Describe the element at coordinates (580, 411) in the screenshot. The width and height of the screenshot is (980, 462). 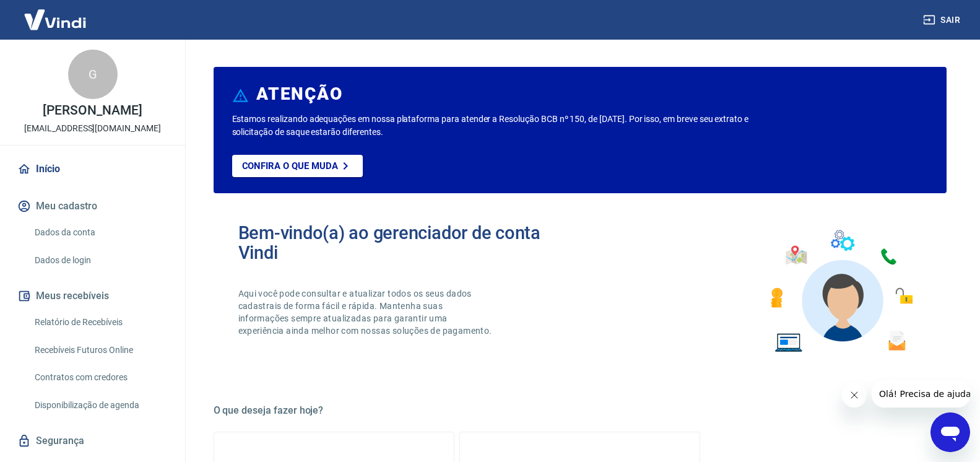
I see `h5: O que deseja fazer hoje?` at that location.